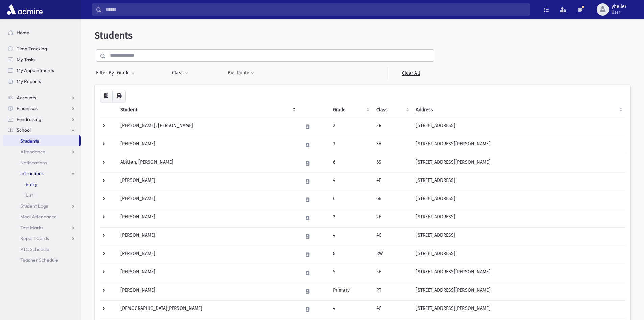  I want to click on span: List, so click(30, 195).